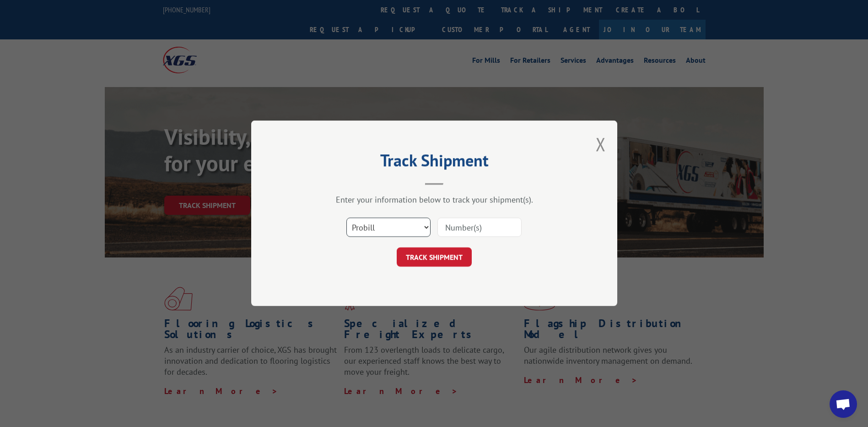 The height and width of the screenshot is (427, 868). I want to click on div: Open chat, so click(843, 404).